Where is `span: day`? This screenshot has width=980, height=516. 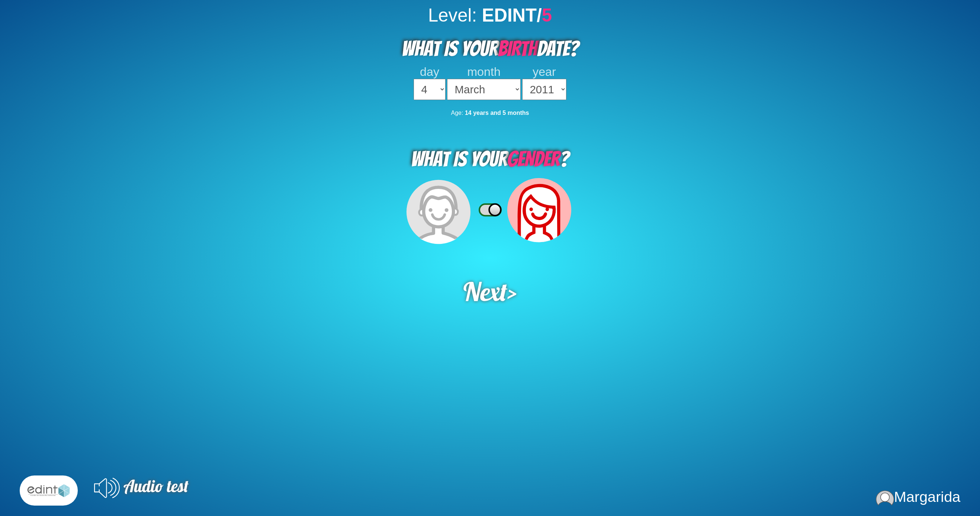
span: day is located at coordinates (430, 72).